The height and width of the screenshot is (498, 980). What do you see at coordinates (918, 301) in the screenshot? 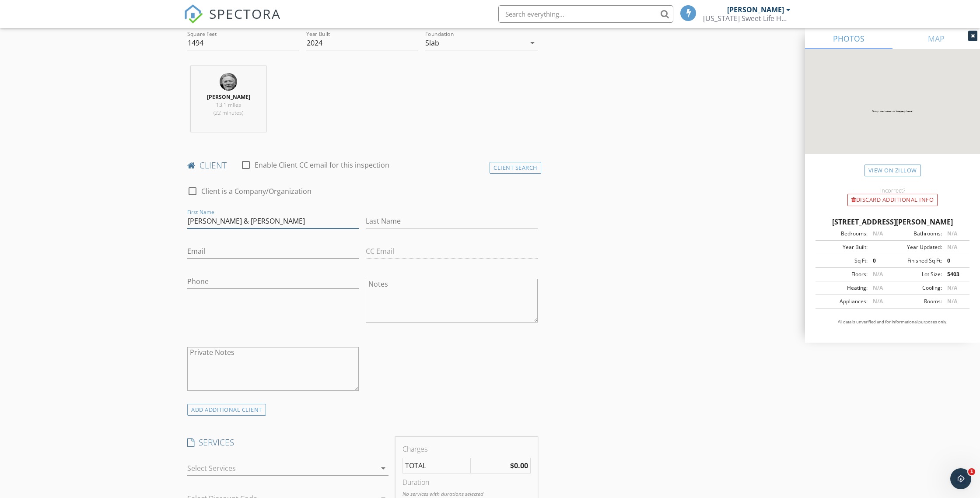
I see `div: Rooms:` at bounding box center [918, 301].